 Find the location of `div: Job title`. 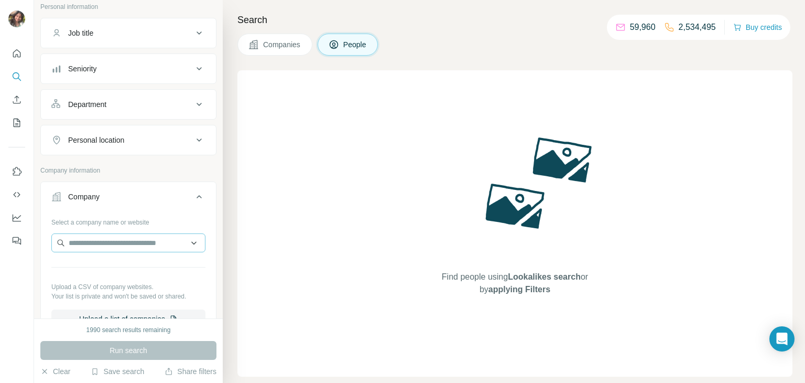

div: Job title is located at coordinates (81, 33).